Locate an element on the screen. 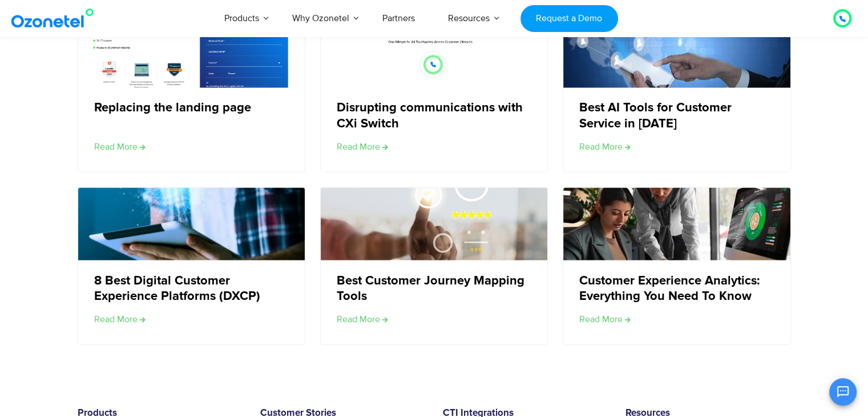 The height and width of the screenshot is (417, 868). a: Read more about Replacing the landing page is located at coordinates (120, 146).